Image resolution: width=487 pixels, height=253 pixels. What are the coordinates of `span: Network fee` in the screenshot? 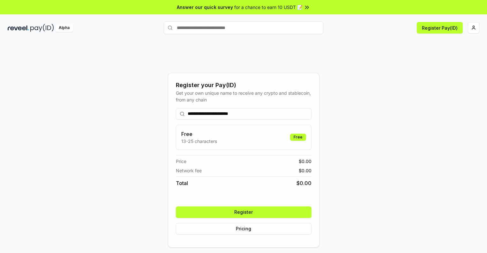 It's located at (188, 170).